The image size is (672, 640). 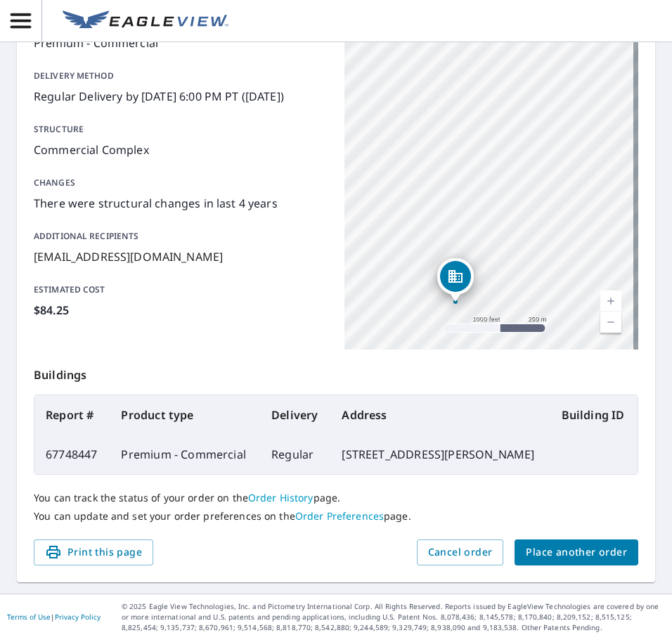 What do you see at coordinates (180, 43) in the screenshot?
I see `p: Premium - Commercial` at bounding box center [180, 43].